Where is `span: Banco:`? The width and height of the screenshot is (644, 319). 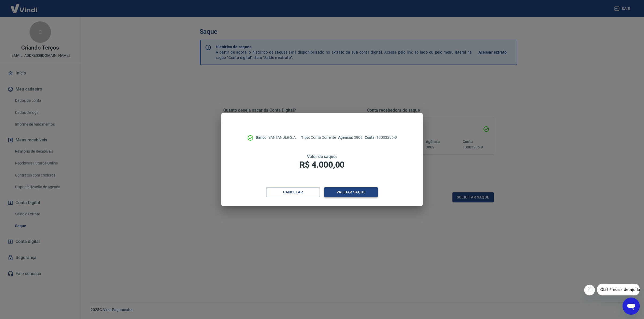
span: Banco: is located at coordinates (262, 137).